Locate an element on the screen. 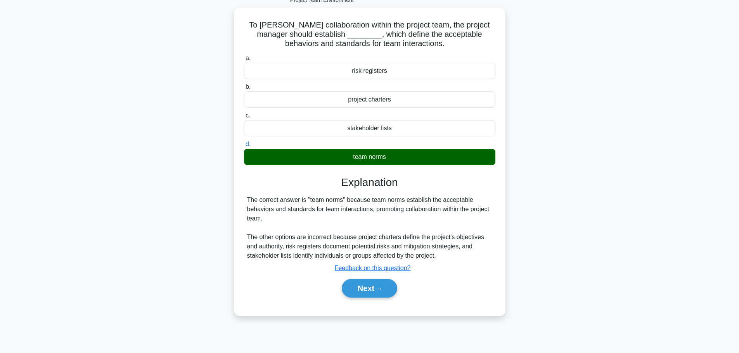  span: d. is located at coordinates (248, 144).